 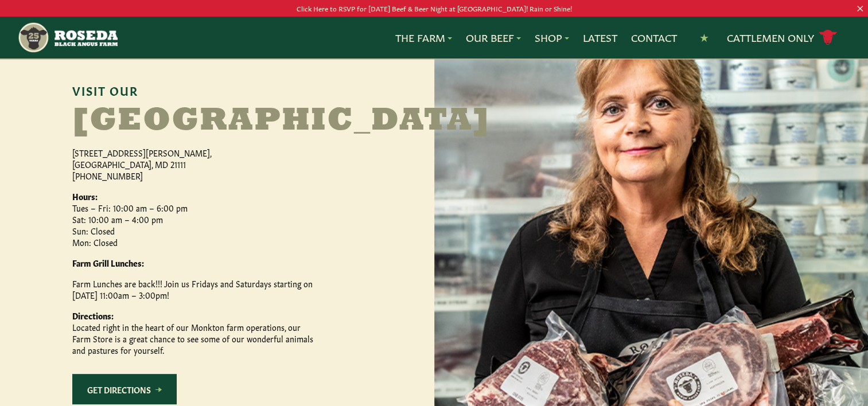 I want to click on a: Cattlemen Only, so click(x=782, y=38).